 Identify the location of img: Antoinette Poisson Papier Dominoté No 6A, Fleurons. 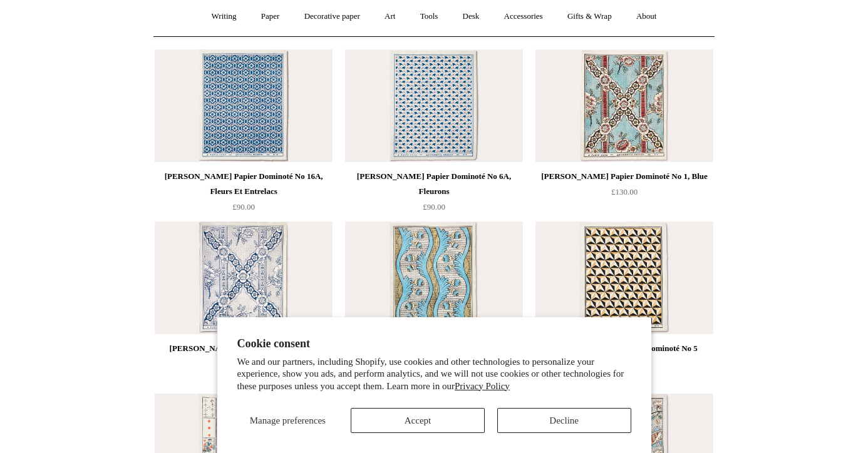
(434, 106).